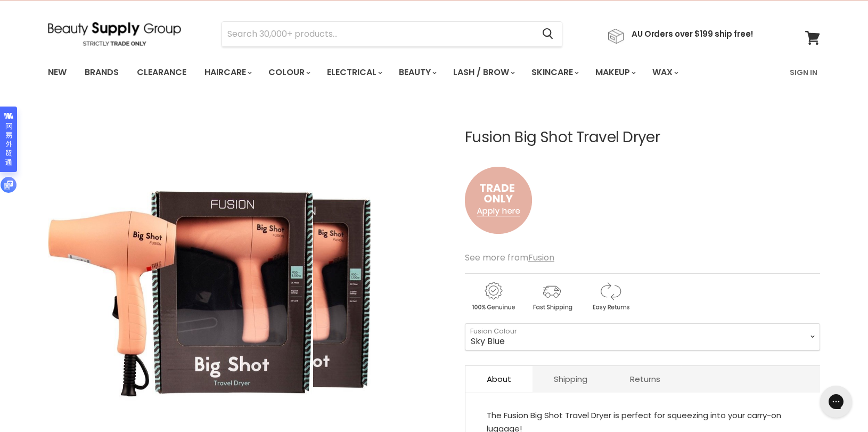 The width and height of the screenshot is (868, 432). I want to click on a: Fusion, so click(541, 258).